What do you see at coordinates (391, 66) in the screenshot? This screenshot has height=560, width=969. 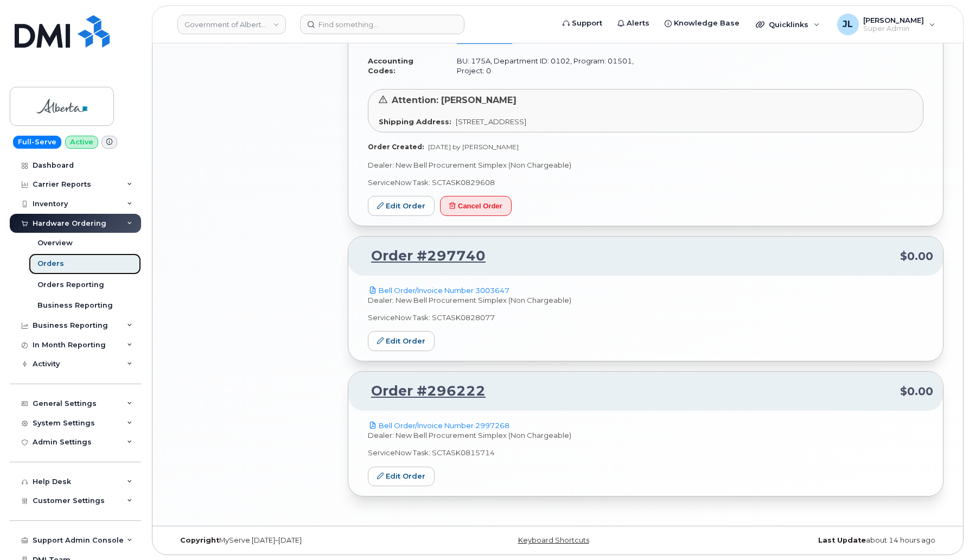 I see `strong: Accounting Codes:` at bounding box center [391, 66].